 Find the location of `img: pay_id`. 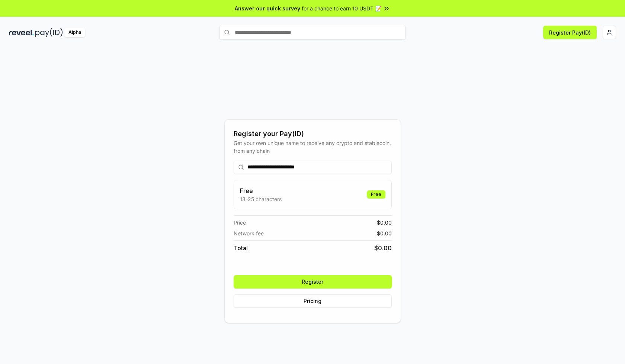

img: pay_id is located at coordinates (49, 32).